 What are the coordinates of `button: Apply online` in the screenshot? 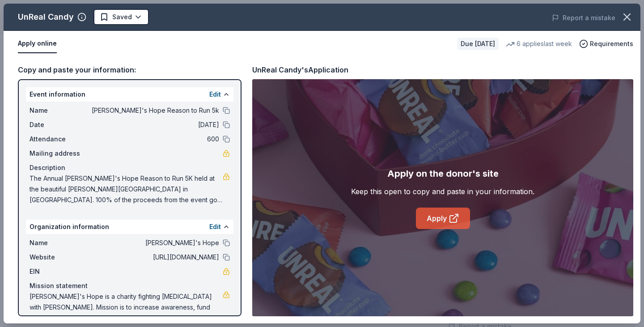 It's located at (37, 44).